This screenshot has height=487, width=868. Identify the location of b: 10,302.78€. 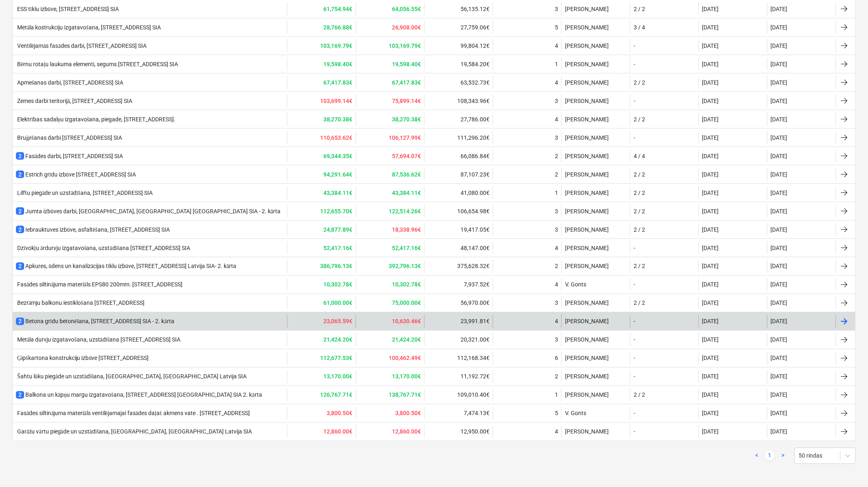
(338, 284).